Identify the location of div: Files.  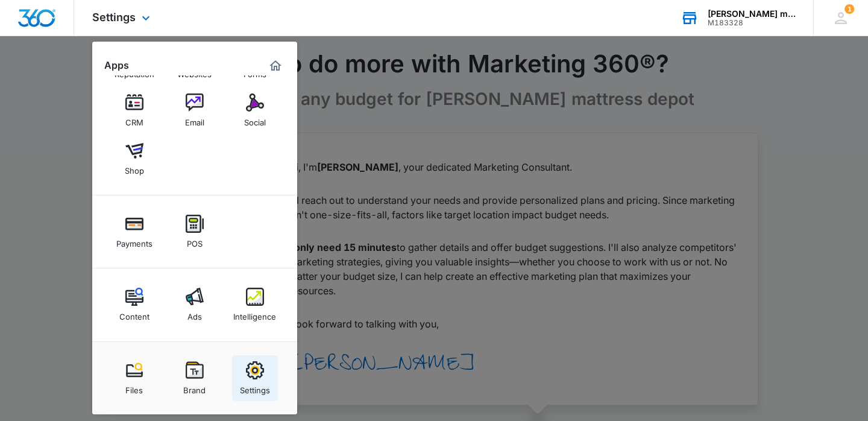
(134, 387).